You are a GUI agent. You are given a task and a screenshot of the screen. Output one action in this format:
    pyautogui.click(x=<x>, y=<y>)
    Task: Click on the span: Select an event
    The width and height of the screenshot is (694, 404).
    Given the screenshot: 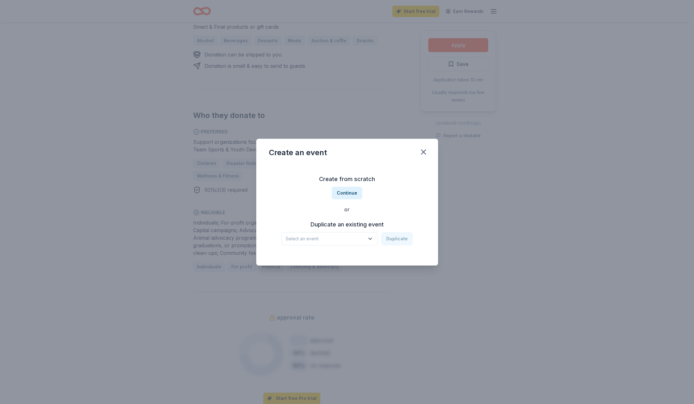 What is the action you would take?
    pyautogui.click(x=325, y=239)
    